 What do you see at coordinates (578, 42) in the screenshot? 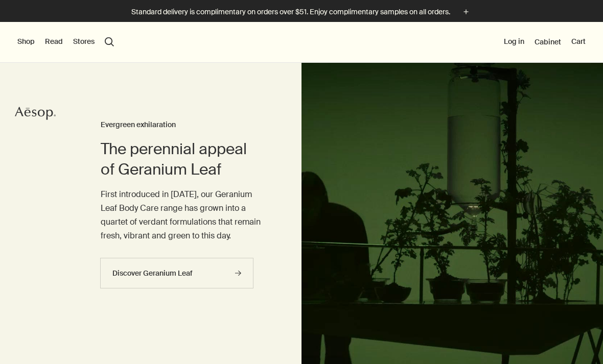
I see `button: Cart` at bounding box center [578, 42].